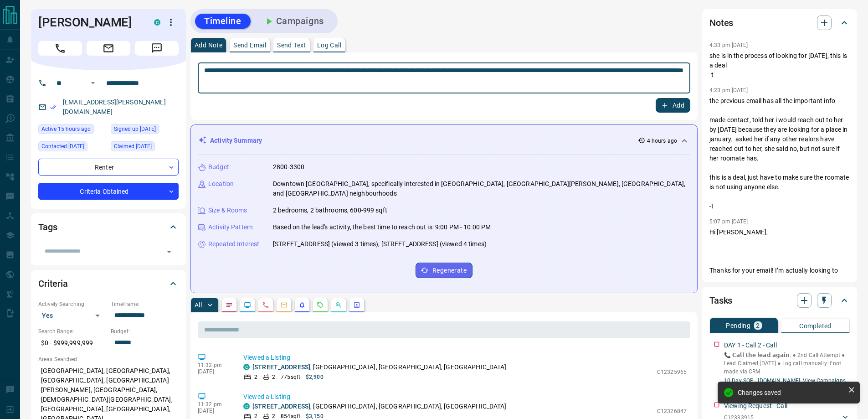  I want to click on svg: Emails, so click(284, 304).